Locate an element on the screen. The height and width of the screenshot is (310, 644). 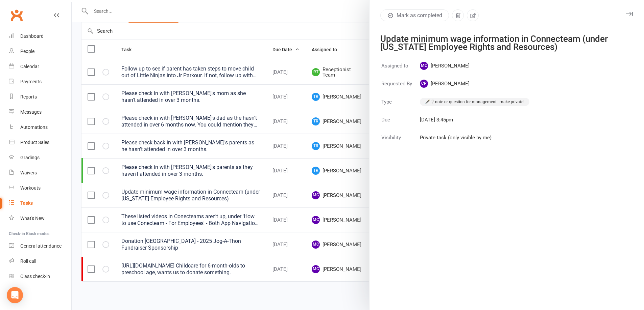
div: Messages is located at coordinates (31, 112).